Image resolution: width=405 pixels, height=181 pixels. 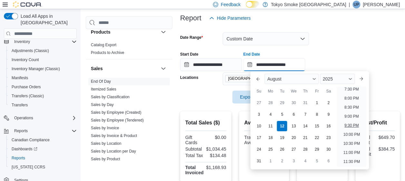 I want to click on div: day-16, so click(x=329, y=126).